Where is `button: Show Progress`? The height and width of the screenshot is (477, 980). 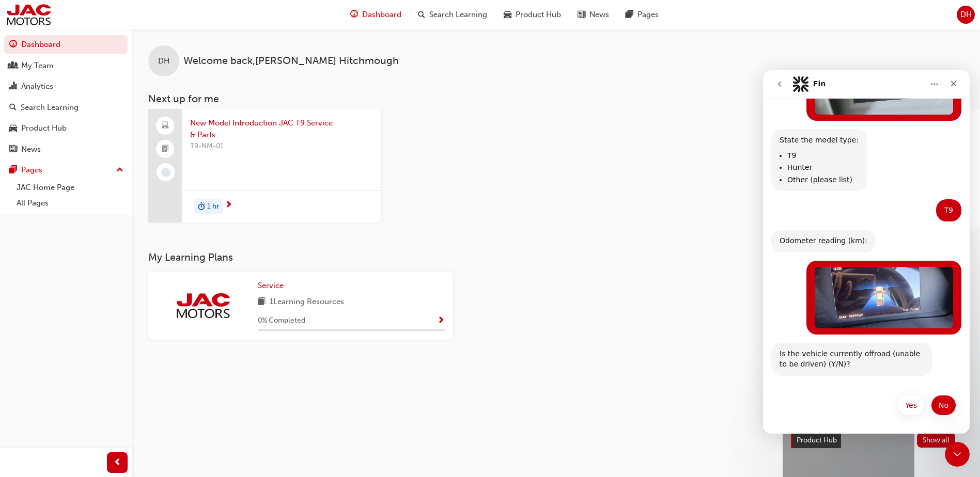 button: Show Progress is located at coordinates (441, 320).